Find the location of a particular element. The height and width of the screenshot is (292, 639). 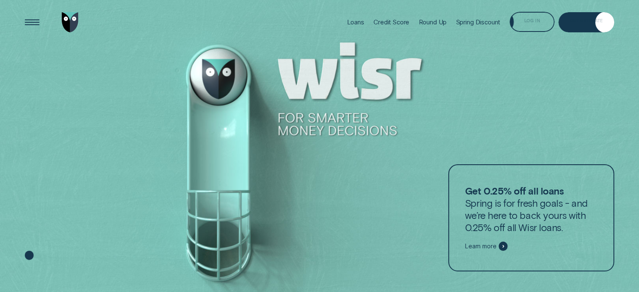

div: Spring Discount is located at coordinates (478, 22).